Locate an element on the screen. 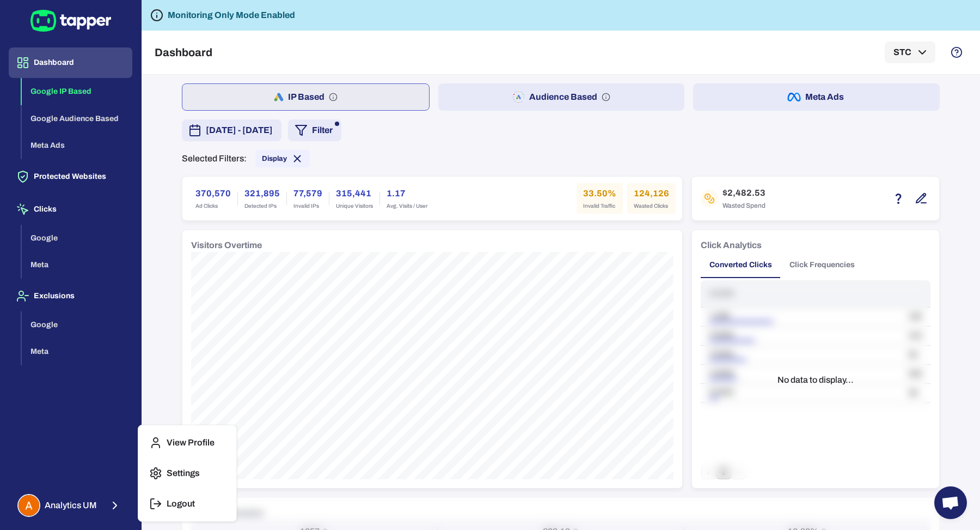 The width and height of the screenshot is (980, 530). button: Logout is located at coordinates (188, 504).